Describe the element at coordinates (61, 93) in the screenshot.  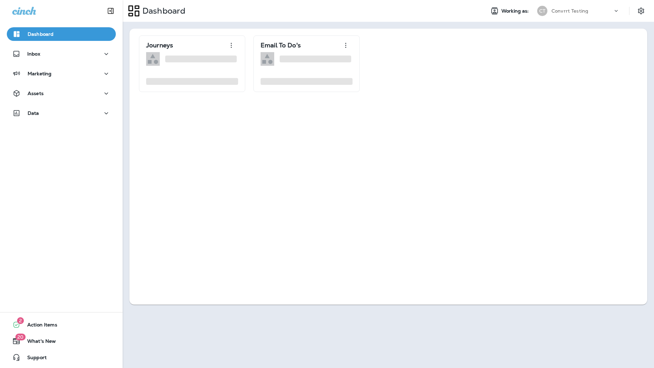
I see `button: Assets` at that location.